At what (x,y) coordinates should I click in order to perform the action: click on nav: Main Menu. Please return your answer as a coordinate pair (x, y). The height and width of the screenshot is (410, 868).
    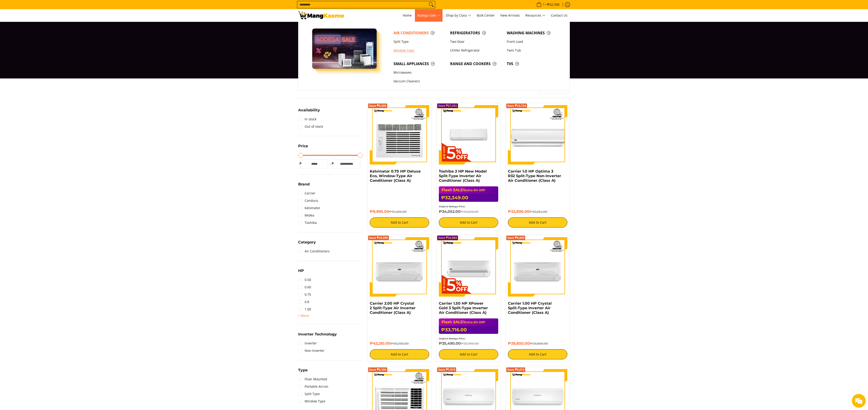
    Looking at the image, I should click on (459, 15).